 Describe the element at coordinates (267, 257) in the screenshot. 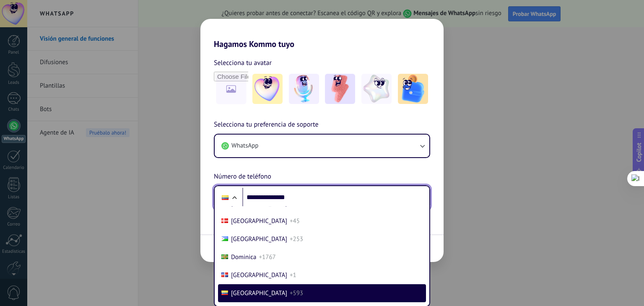

I see `span: +1767` at that location.